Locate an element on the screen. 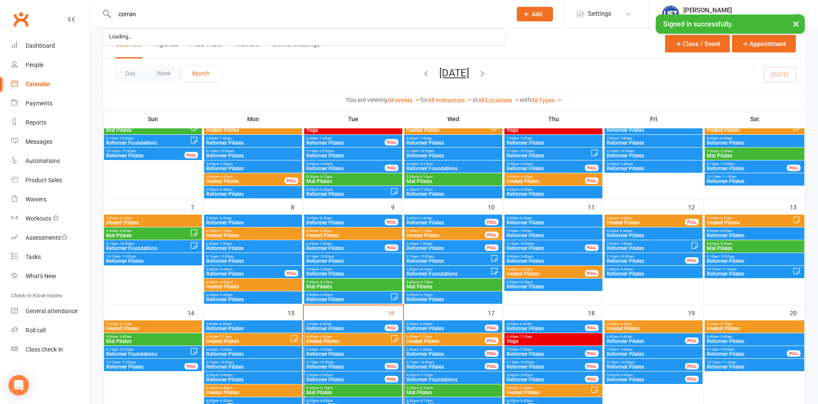 This screenshot has width=818, height=404. div: Class check-in is located at coordinates (44, 349).